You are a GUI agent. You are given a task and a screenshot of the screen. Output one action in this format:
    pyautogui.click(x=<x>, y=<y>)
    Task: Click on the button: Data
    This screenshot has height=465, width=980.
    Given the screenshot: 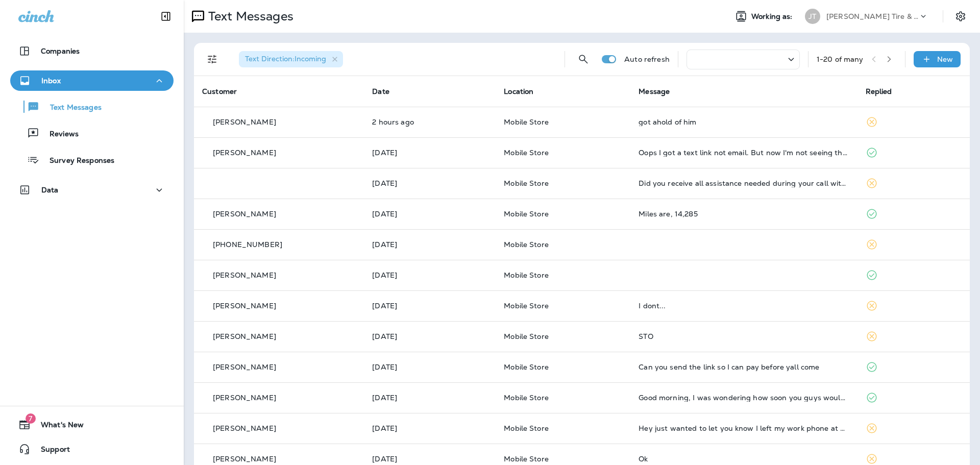 What is the action you would take?
    pyautogui.click(x=92, y=190)
    